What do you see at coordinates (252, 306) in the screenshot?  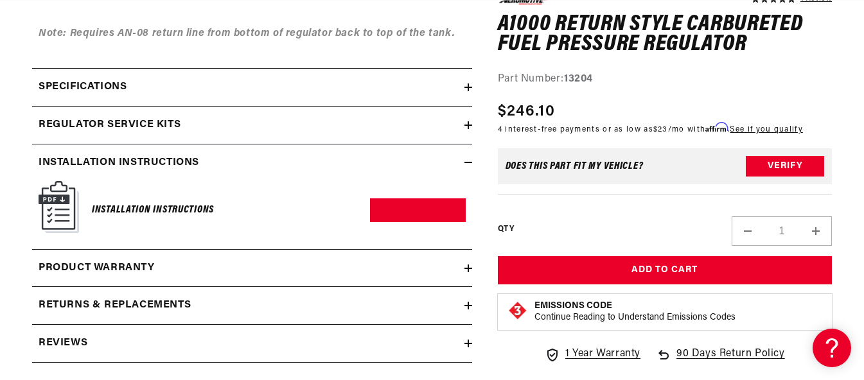 I see `summary: Returns & replacements` at bounding box center [252, 306].